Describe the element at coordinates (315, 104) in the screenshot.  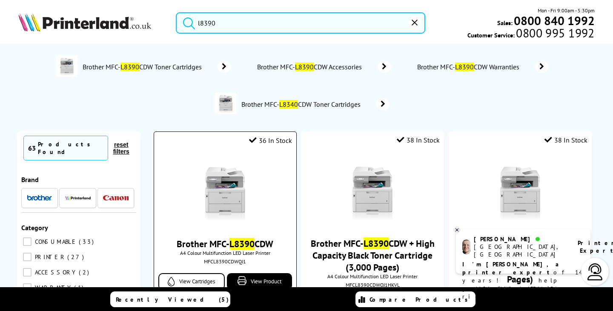
I see `a: Brother MFC-L8340CDW Toner Cartridges` at that location.